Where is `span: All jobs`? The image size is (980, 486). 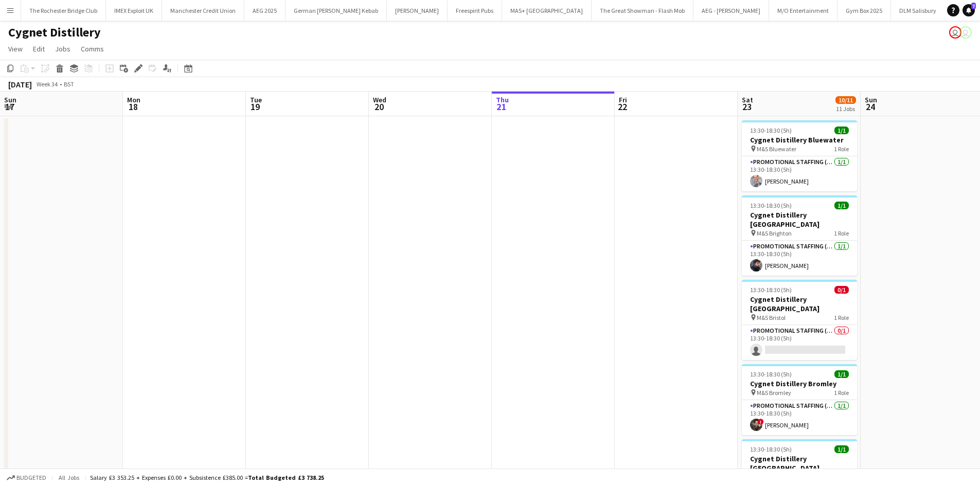 span: All jobs is located at coordinates (69, 477).